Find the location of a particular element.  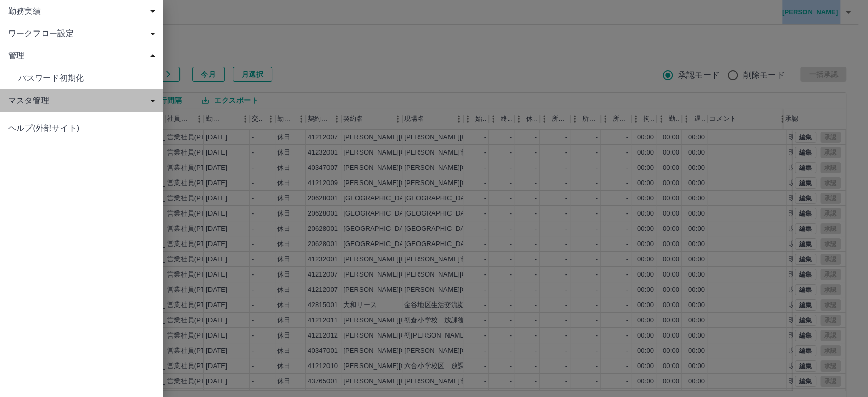

span: ヘルプ(外部サイト) is located at coordinates (81, 128).